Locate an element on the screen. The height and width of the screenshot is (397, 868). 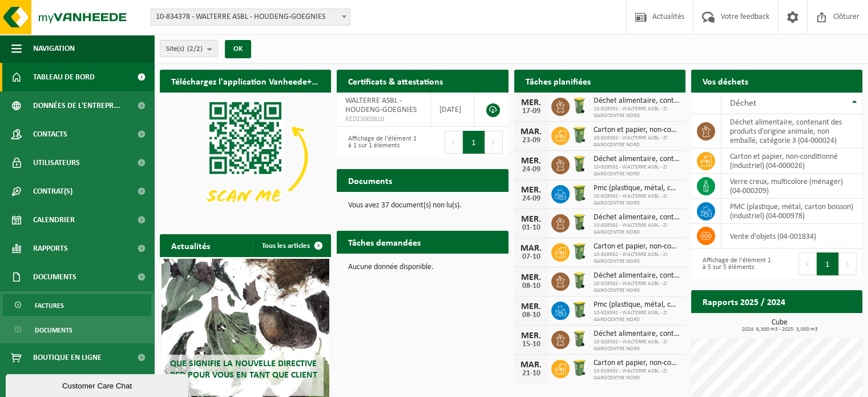
a: Documents is located at coordinates (77, 329).